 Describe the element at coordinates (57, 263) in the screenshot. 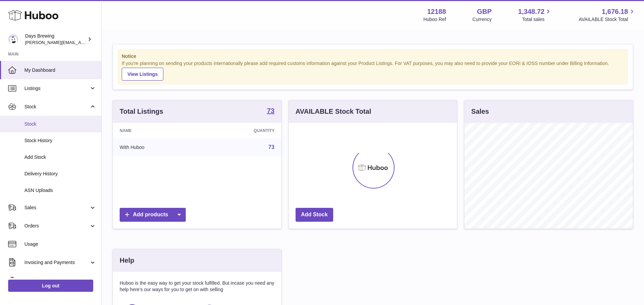

I see `span: Invoicing and Payments` at that location.